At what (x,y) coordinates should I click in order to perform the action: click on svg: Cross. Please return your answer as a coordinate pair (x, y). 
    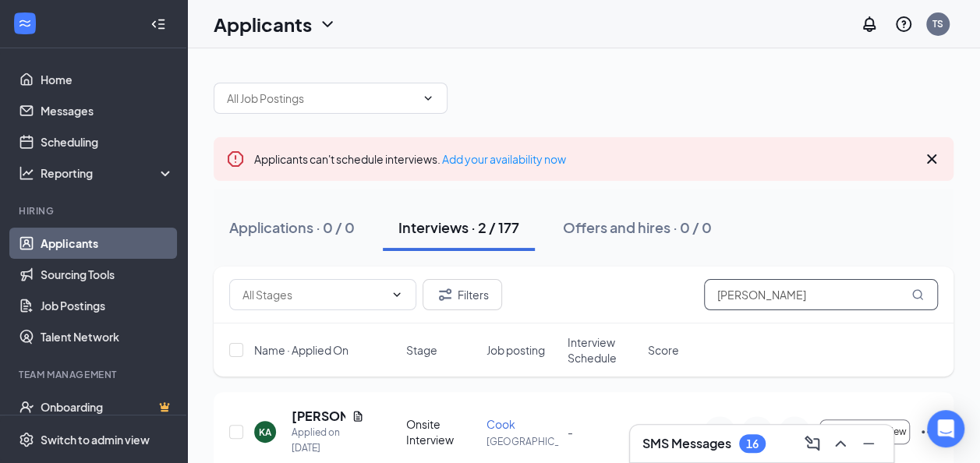
    Looking at the image, I should click on (932, 159).